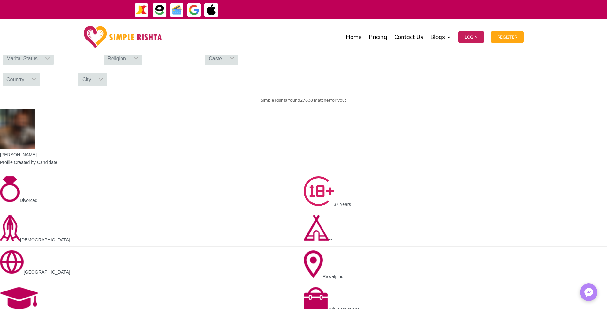 The width and height of the screenshot is (607, 309). What do you see at coordinates (215, 58) in the screenshot?
I see `div: Caste` at bounding box center [215, 58].